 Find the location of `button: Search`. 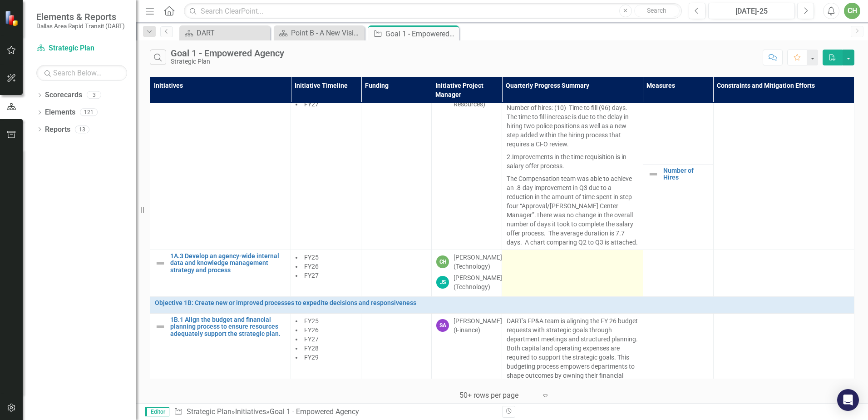

button: Search is located at coordinates (657, 11).